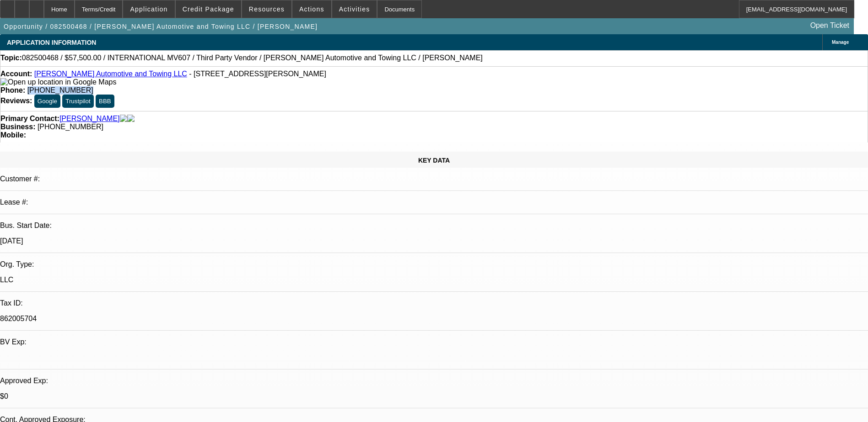 The image size is (868, 422). I want to click on button: Resources, so click(267, 9).